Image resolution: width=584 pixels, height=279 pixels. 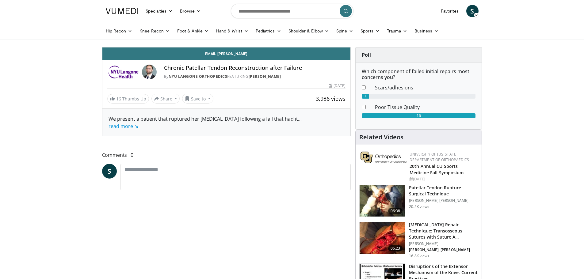 I want to click on dd: Poor Tissue Quality, so click(x=425, y=107).